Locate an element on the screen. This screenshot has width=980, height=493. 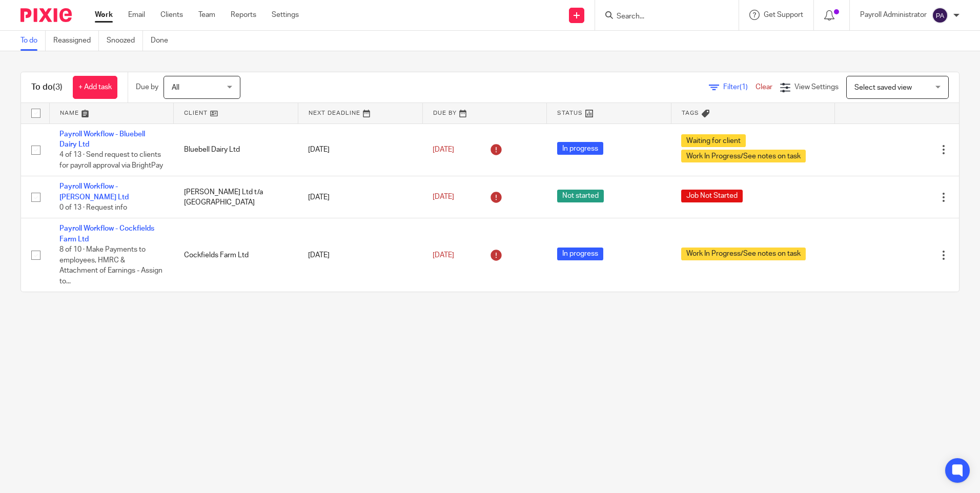
td: Bluebell Dairy Ltd is located at coordinates (236, 149).